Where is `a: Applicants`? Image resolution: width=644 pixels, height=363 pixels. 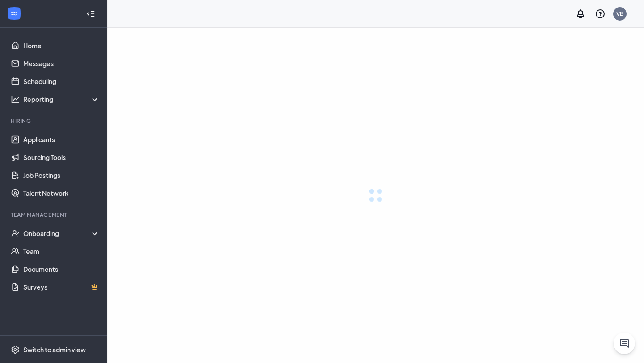
a: Applicants is located at coordinates (61, 139).